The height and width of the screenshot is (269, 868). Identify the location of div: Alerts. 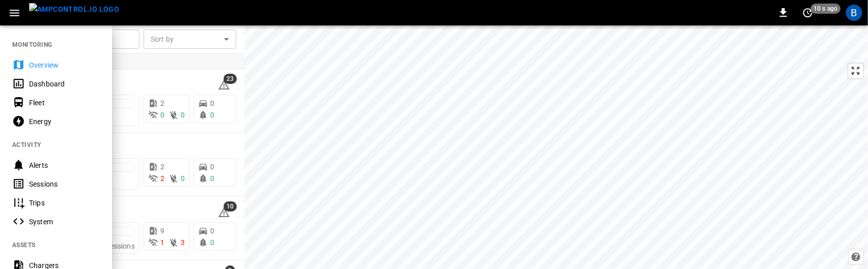
(64, 166).